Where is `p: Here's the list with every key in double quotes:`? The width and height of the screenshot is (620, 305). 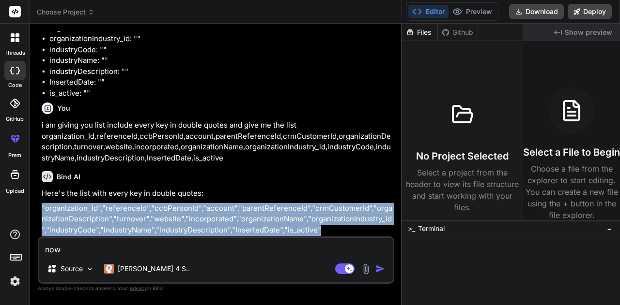 p: Here's the list with every key in double quotes: is located at coordinates (217, 194).